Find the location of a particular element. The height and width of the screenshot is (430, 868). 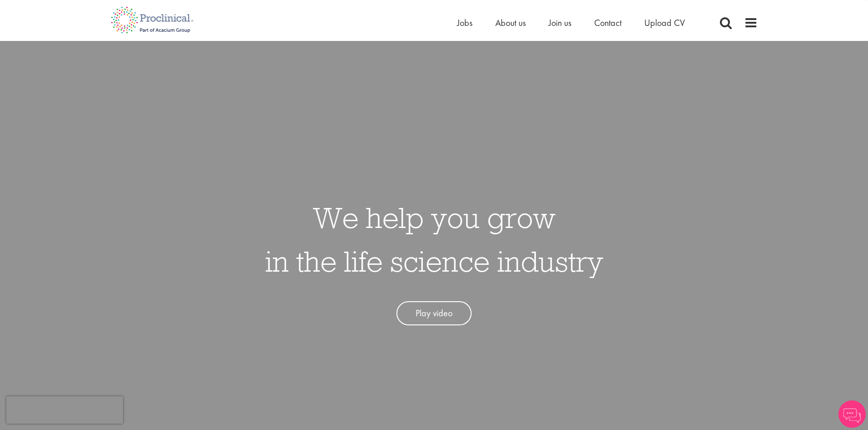

a: Join us is located at coordinates (560, 23).